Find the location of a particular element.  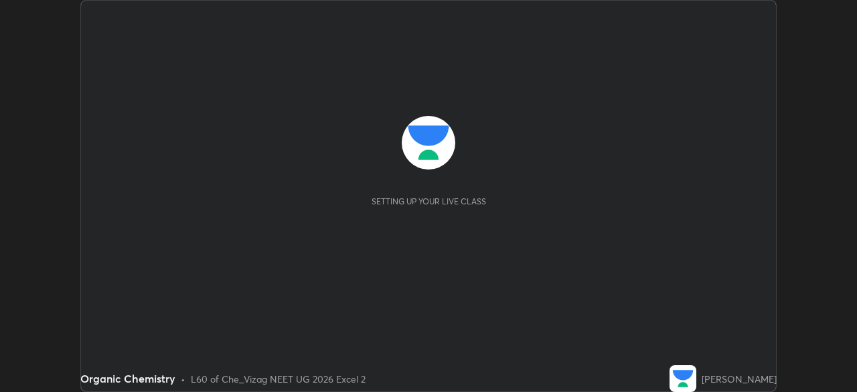

div: Setting up your live class is located at coordinates (429, 201).